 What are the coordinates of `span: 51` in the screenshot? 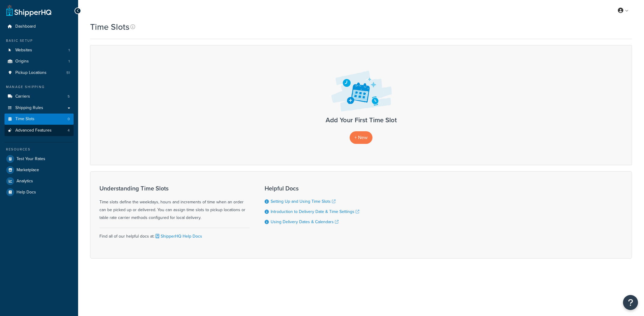 It's located at (68, 73).